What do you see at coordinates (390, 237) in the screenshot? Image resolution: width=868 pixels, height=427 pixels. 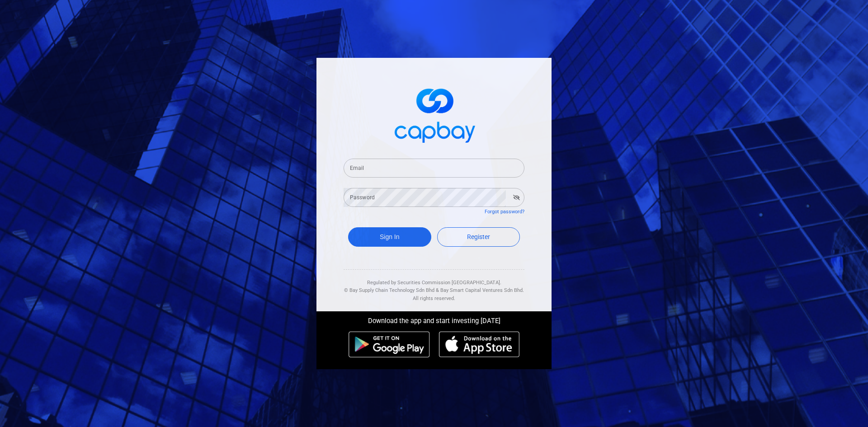 I see `button: Sign In` at bounding box center [390, 237].